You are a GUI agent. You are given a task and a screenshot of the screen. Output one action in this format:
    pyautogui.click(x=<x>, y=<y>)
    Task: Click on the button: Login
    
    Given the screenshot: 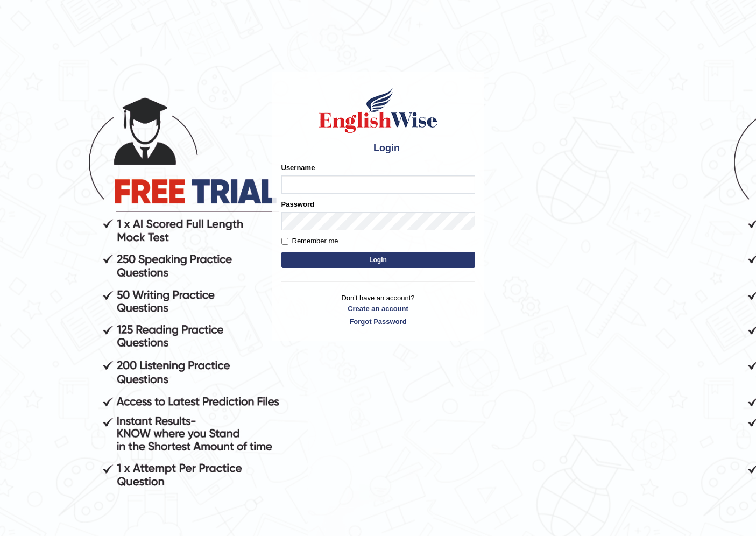 What is the action you would take?
    pyautogui.click(x=378, y=260)
    